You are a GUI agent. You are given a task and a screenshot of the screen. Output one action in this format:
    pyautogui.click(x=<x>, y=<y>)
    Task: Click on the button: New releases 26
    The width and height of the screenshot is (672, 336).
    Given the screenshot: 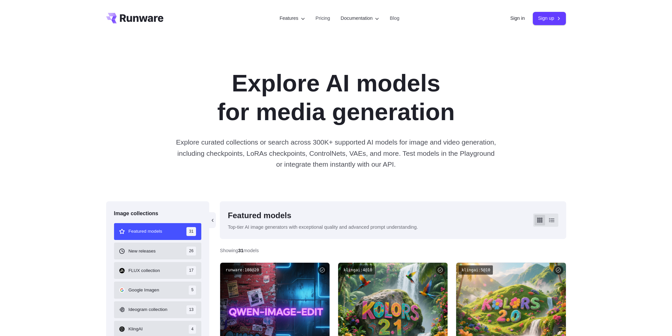 What is the action you would take?
    pyautogui.click(x=158, y=251)
    